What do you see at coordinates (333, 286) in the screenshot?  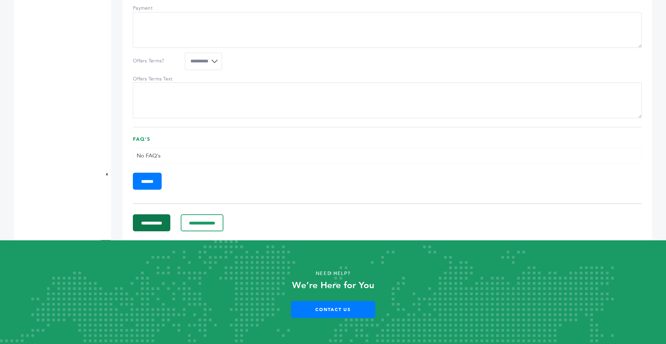 I see `strong: We’re Here for You` at bounding box center [333, 286].